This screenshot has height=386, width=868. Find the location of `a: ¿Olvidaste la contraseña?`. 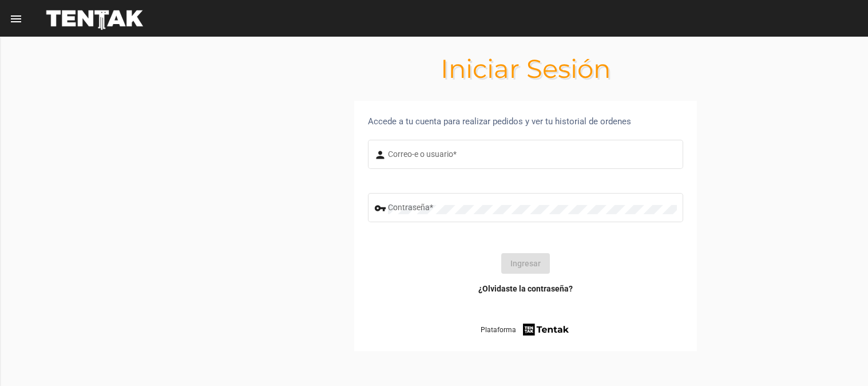

a: ¿Olvidaste la contraseña? is located at coordinates (525, 289).